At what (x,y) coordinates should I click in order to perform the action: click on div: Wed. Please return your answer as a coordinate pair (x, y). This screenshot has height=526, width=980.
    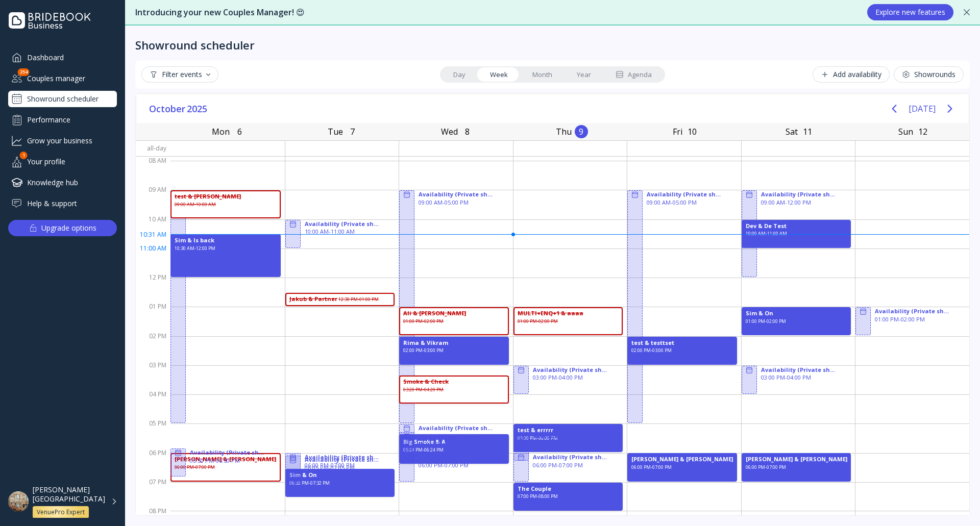
    Looking at the image, I should click on (449, 132).